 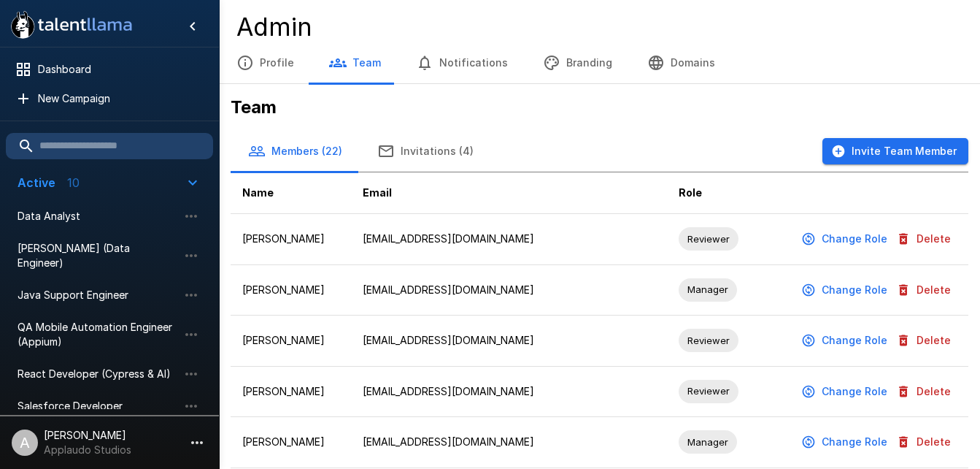 I want to click on h5: Team, so click(x=599, y=108).